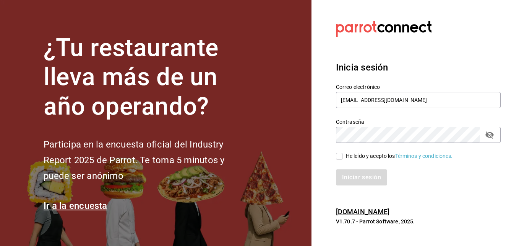 Image resolution: width=519 pixels, height=246 pixels. I want to click on div: He leído y acepto los, so click(400, 156).